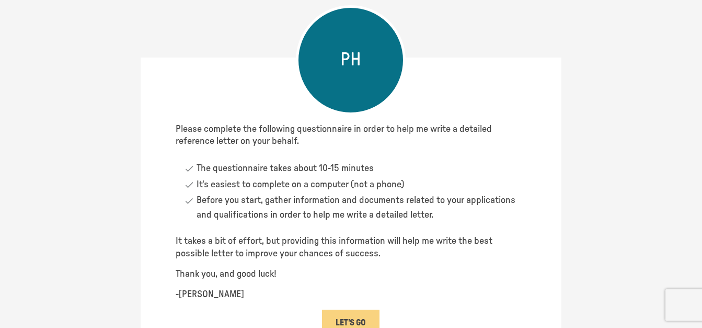  What do you see at coordinates (351, 60) in the screenshot?
I see `p: PH` at bounding box center [351, 60].